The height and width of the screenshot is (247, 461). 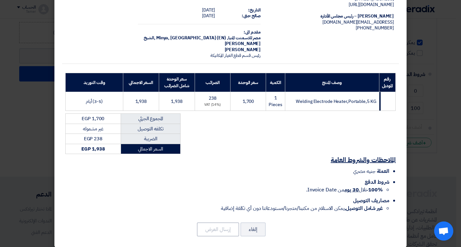 What do you see at coordinates (93, 129) in the screenshot?
I see `span: غير مشموله` at bounding box center [93, 129].